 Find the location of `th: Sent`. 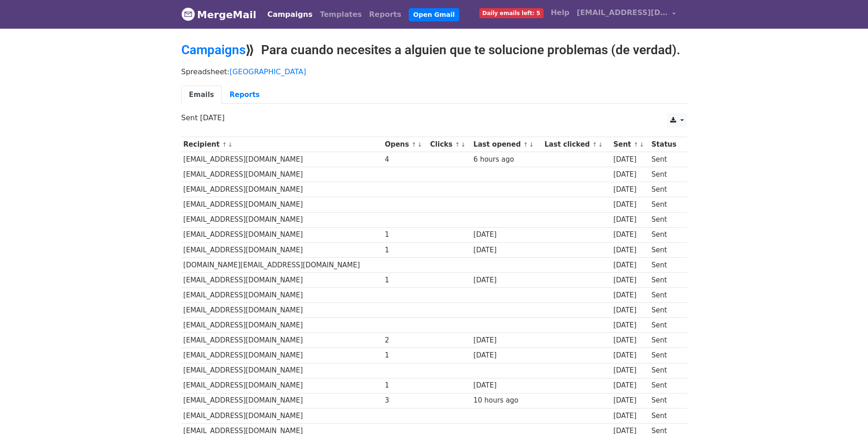

th: Sent is located at coordinates (630, 144).